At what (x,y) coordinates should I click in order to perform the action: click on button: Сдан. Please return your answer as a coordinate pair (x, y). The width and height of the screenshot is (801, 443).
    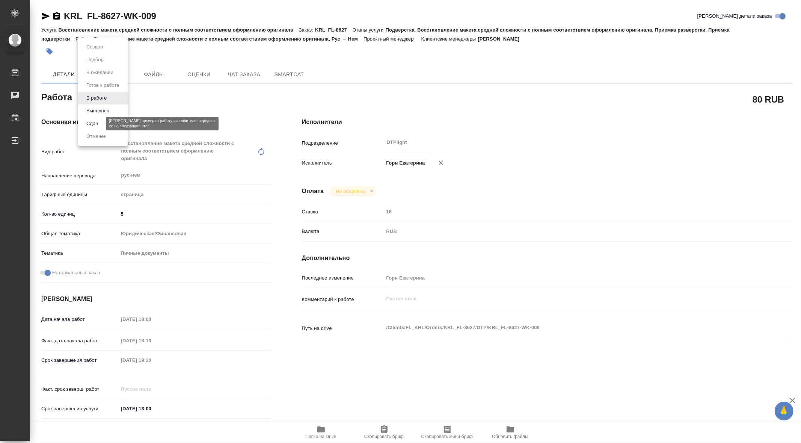
    Looking at the image, I should click on (92, 123).